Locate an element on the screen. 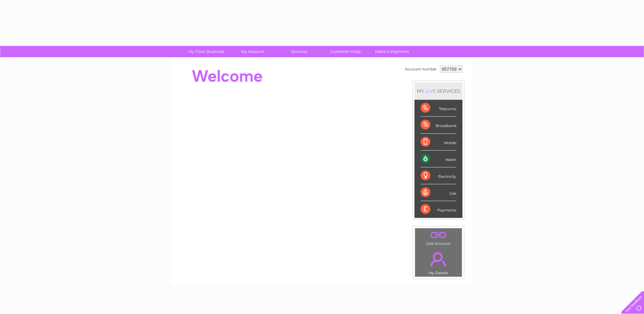  div: Electricity is located at coordinates (438, 176).